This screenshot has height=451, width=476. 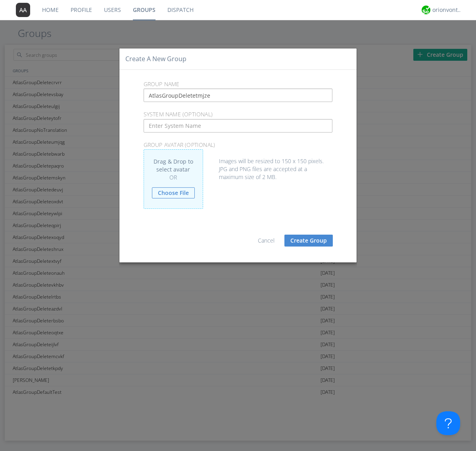 I want to click on button: Create Group, so click(x=309, y=240).